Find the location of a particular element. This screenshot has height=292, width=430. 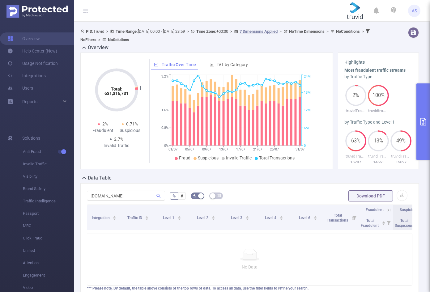

span: Suspicious is located at coordinates (408, 210).